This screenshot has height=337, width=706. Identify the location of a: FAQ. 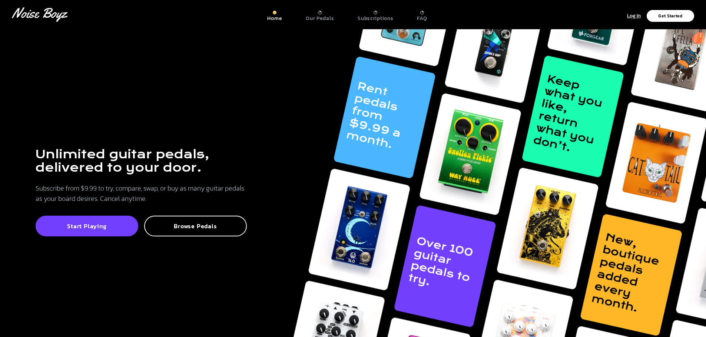
(422, 15).